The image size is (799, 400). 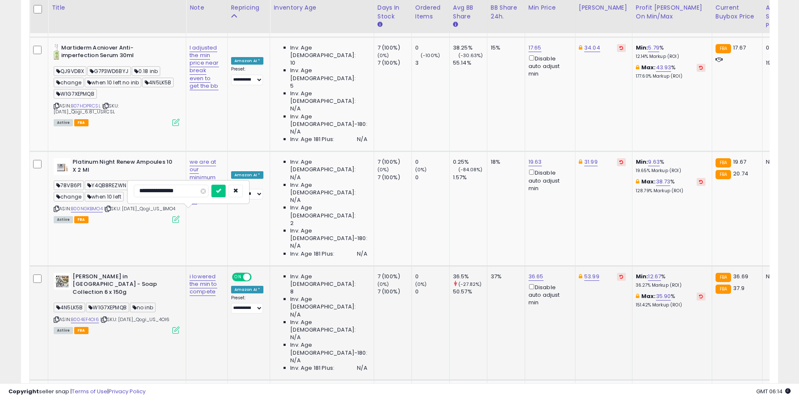 What do you see at coordinates (87, 208) in the screenshot?
I see `a: B00NGKBMO4` at bounding box center [87, 208].